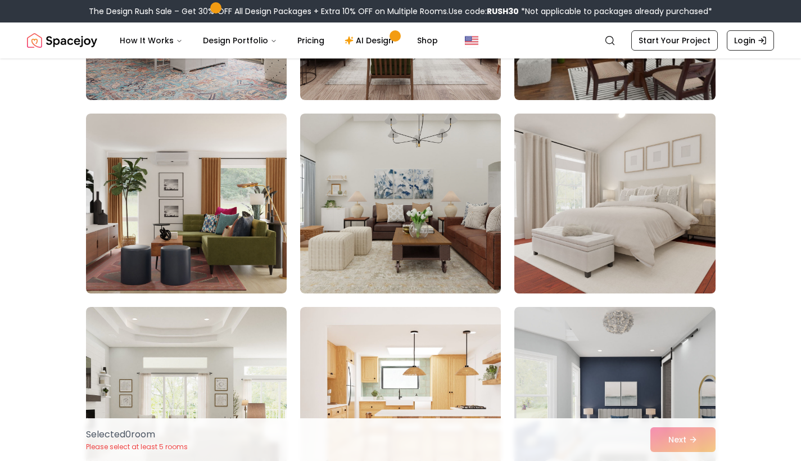 Image resolution: width=801 pixels, height=461 pixels. I want to click on nav: Main, so click(279, 40).